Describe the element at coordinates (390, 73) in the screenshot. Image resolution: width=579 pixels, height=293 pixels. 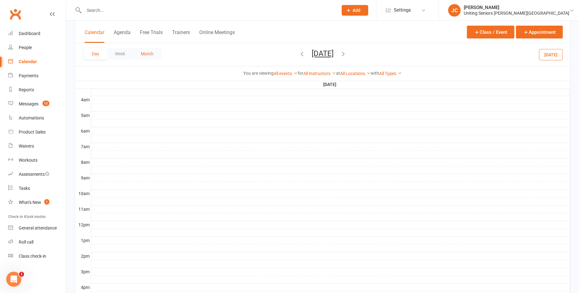
I see `a: All Types` at that location.